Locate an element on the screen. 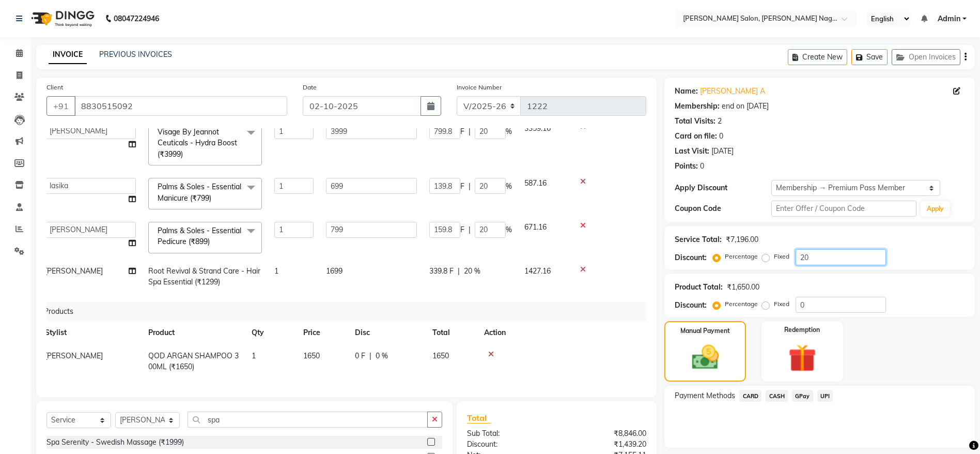 The height and width of the screenshot is (454, 980). span: 1427.16 is located at coordinates (537, 271).